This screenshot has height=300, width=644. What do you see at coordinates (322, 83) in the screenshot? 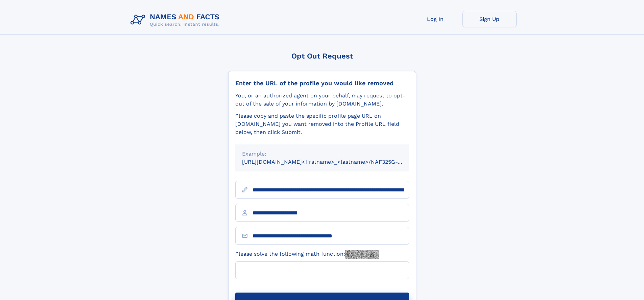
I see `div: Enter the URL of the profile you would like removed` at bounding box center [322, 83].